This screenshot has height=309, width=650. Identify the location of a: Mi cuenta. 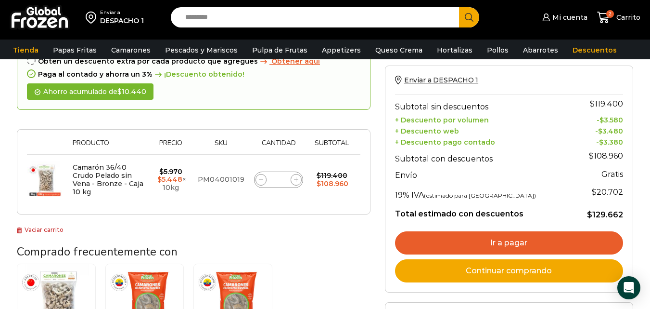
(564, 17).